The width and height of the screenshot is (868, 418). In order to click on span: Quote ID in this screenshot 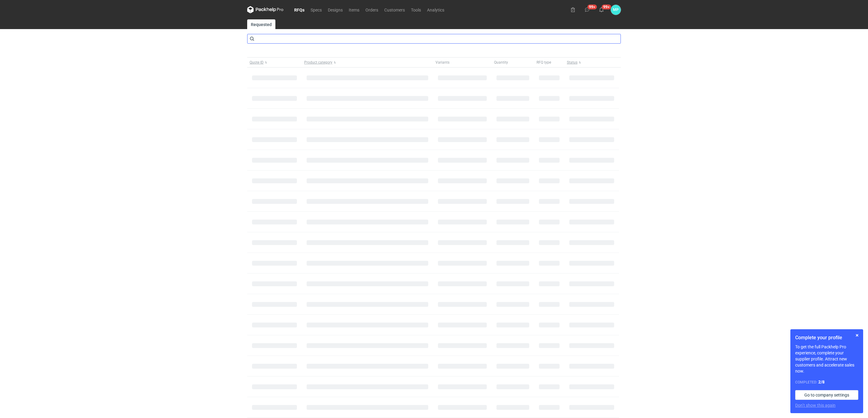, I will do `click(256, 63)`.